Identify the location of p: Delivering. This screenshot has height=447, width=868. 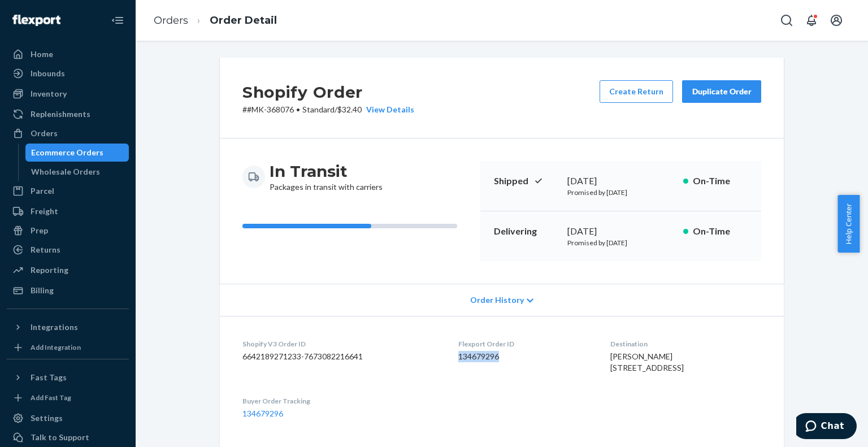
(526, 231).